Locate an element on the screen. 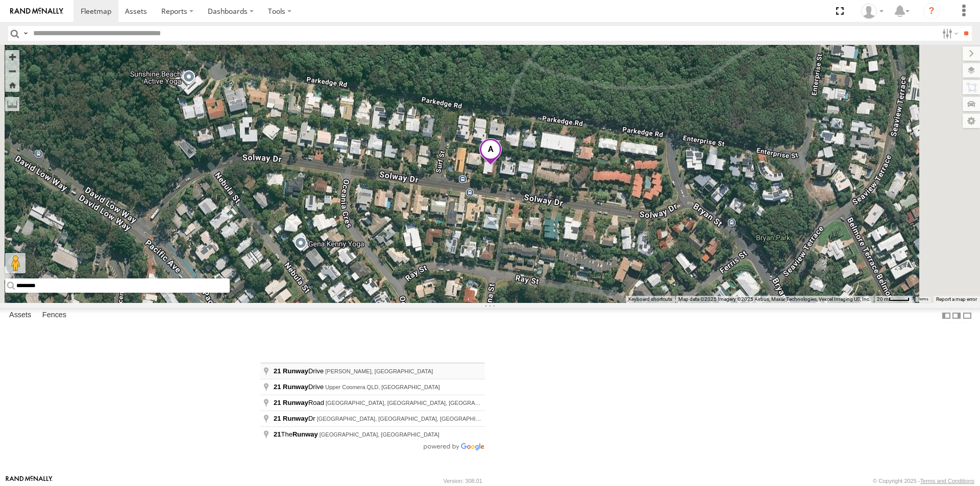 This screenshot has height=486, width=980. div: Laura Van Bruggen is located at coordinates (872, 11).